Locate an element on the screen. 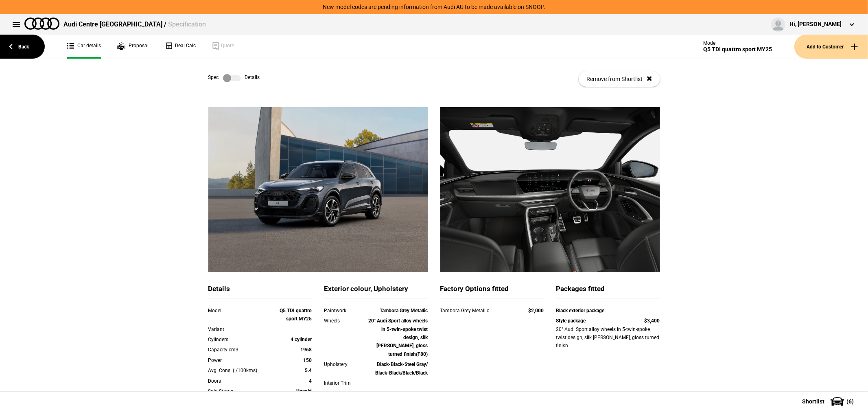  span: ( 6 ) is located at coordinates (850, 401).